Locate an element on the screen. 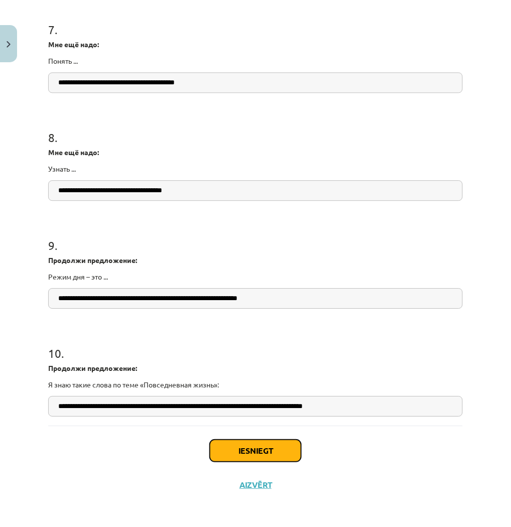 The height and width of the screenshot is (527, 511). h1: 7 . is located at coordinates (255, 21).